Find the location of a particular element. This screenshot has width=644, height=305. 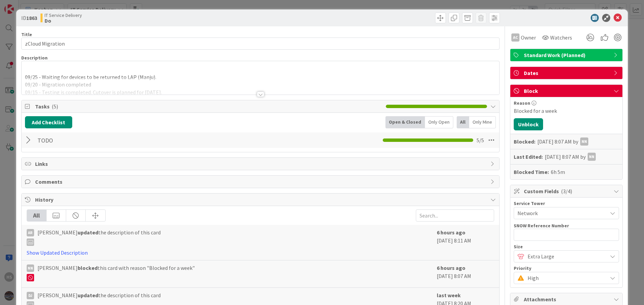

label: Title is located at coordinates (27, 34).